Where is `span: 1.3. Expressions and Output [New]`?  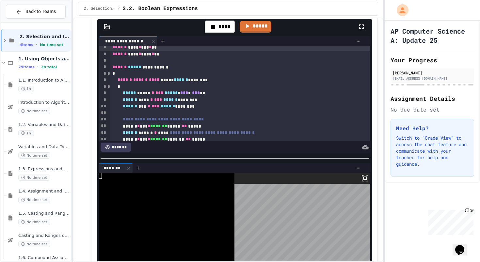 span: 1.3. Expressions and Output [New] is located at coordinates (44, 169).